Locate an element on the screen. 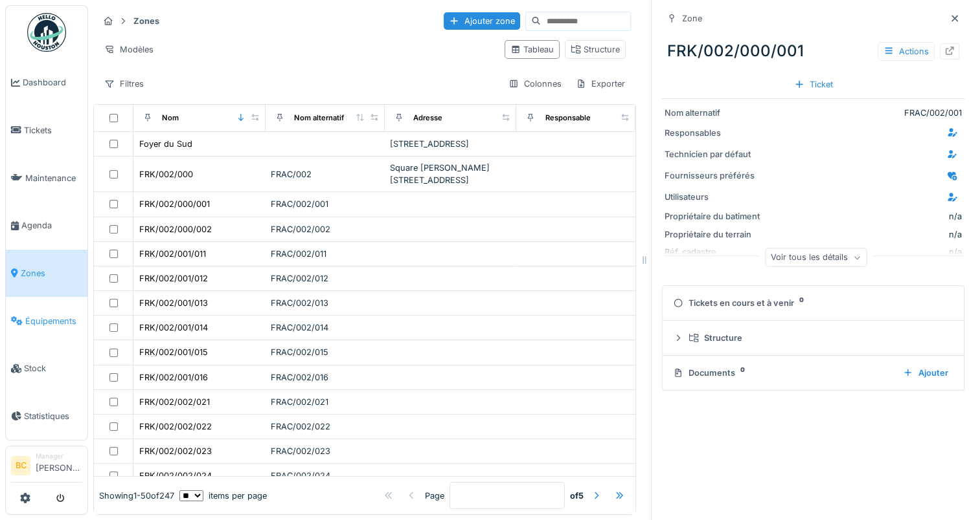 Image resolution: width=980 pixels, height=520 pixels. div: Exporter is located at coordinates (600, 83).